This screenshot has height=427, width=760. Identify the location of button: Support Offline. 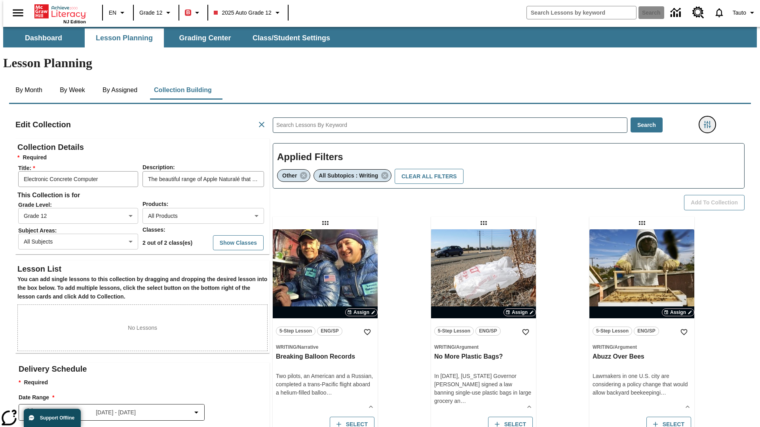
(52, 418).